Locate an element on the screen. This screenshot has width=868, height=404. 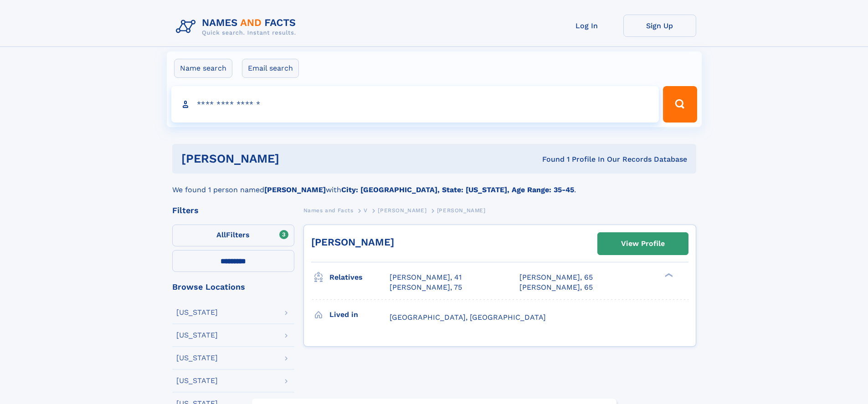
label: Filters is located at coordinates (233, 235).